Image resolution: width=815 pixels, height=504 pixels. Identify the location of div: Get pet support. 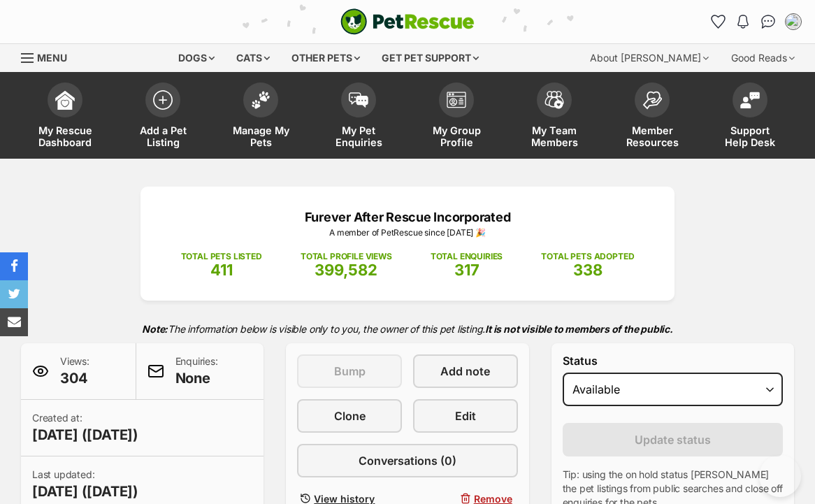
(430, 58).